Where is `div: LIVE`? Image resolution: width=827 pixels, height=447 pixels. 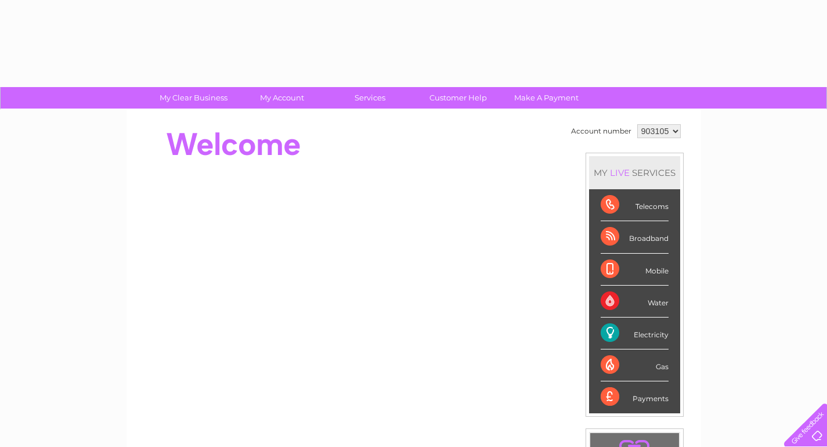
div: LIVE is located at coordinates (620, 172).